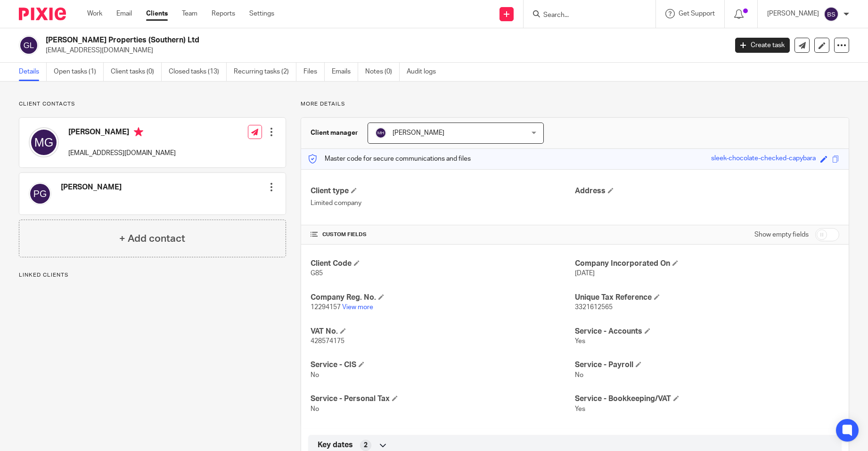 The height and width of the screenshot is (451, 868). What do you see at coordinates (197, 71) in the screenshot?
I see `a: Closed tasks (13)` at bounding box center [197, 71].